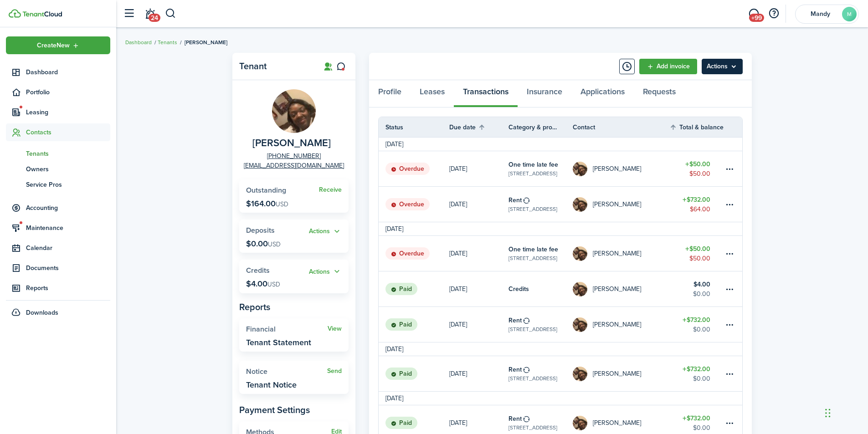 Image resolution: width=868 pixels, height=434 pixels. What do you see at coordinates (698, 249) in the screenshot?
I see `table-amount-title: $50.00` at bounding box center [698, 249].